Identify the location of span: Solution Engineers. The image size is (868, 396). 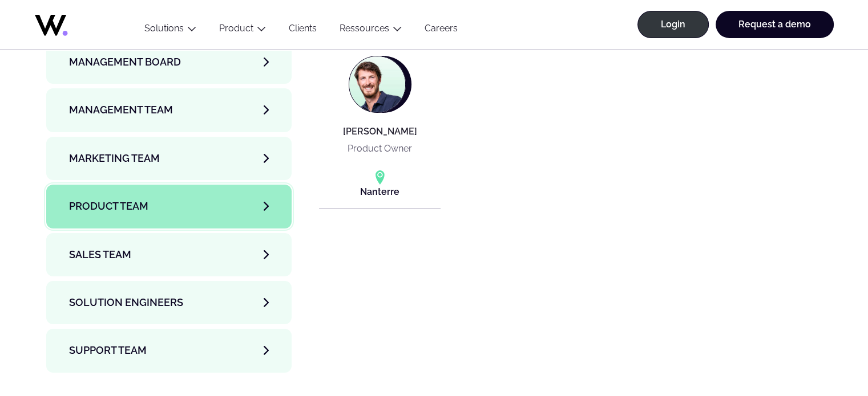
(126, 302).